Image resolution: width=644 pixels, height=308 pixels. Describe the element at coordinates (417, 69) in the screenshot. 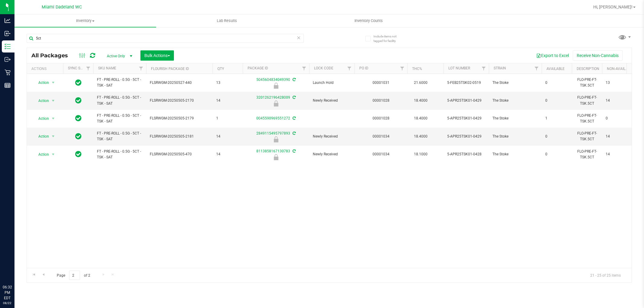

I see `a: THC%` at that location.